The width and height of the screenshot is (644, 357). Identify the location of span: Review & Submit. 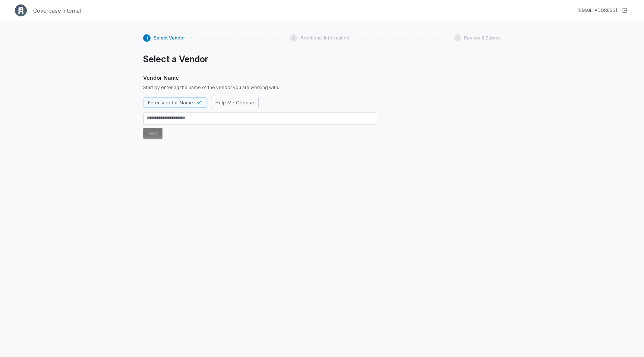
(482, 38).